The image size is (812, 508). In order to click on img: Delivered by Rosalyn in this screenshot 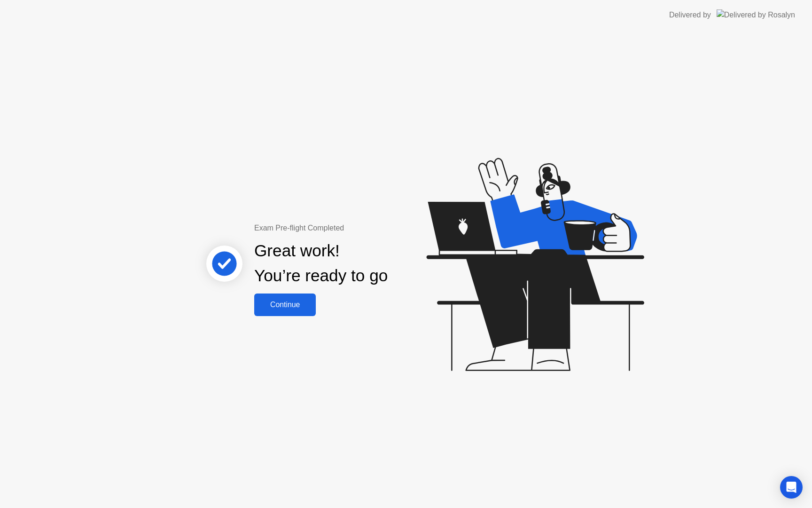, I will do `click(756, 14)`.